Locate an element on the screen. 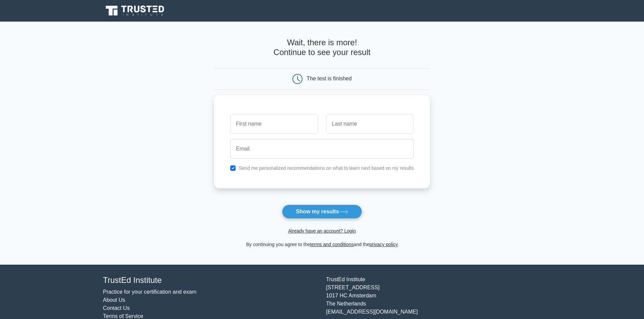 Image resolution: width=644 pixels, height=319 pixels. input: Email is located at coordinates (321, 149).